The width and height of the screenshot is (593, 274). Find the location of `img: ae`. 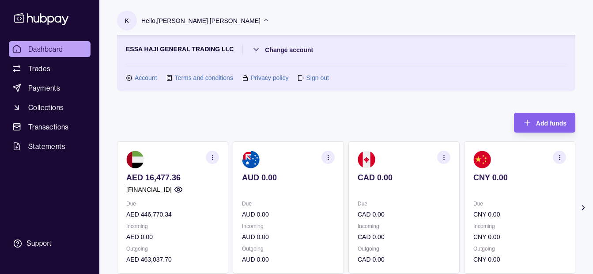

img: ae is located at coordinates (135, 159).